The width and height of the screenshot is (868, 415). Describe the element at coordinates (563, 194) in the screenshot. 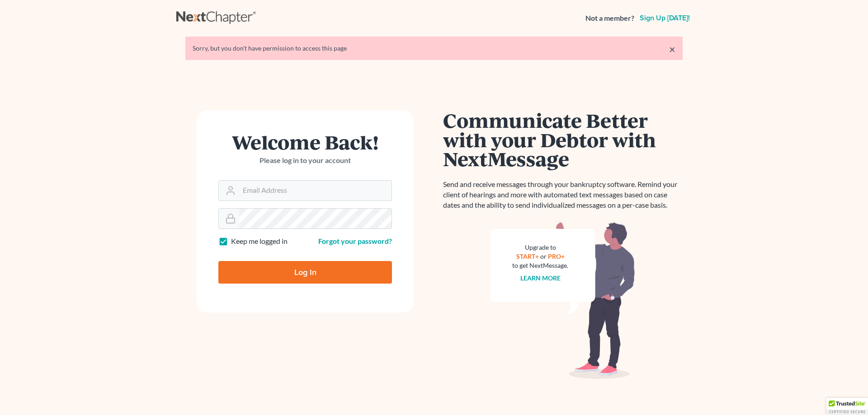

I see `p: Send and receive messages through your bankruptcy software. Remind your client of hearings and mo...` at that location.